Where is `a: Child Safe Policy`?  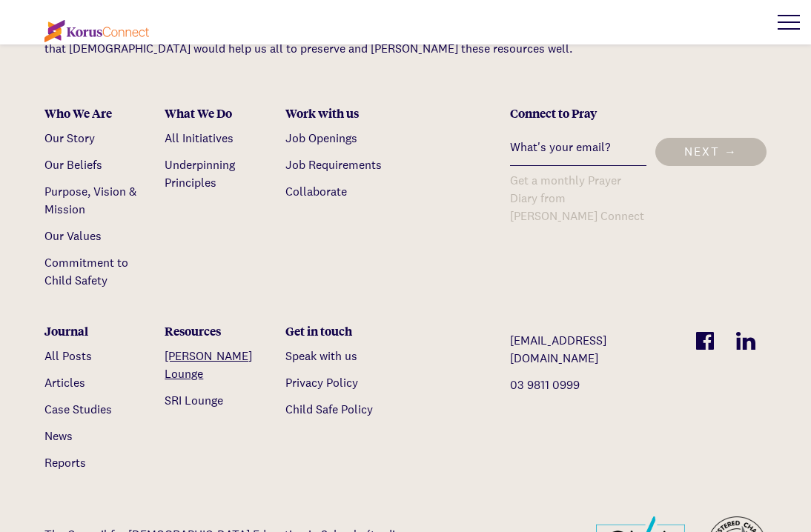 a: Child Safe Policy is located at coordinates (329, 409).